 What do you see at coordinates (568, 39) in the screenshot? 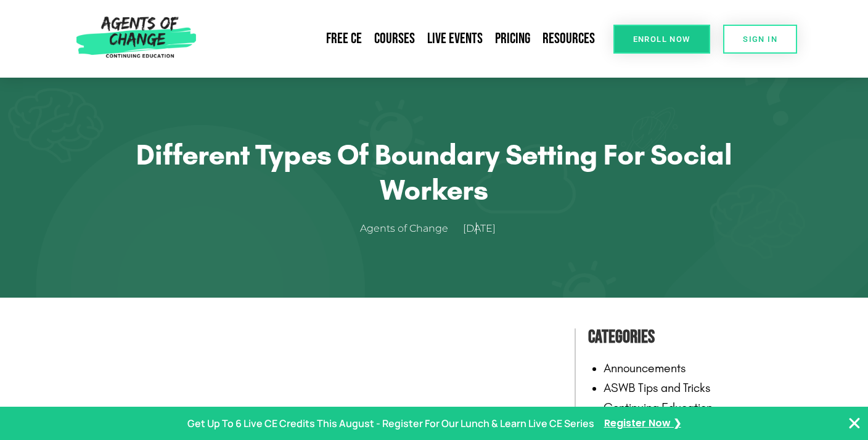
I see `a: Resources` at bounding box center [568, 39].